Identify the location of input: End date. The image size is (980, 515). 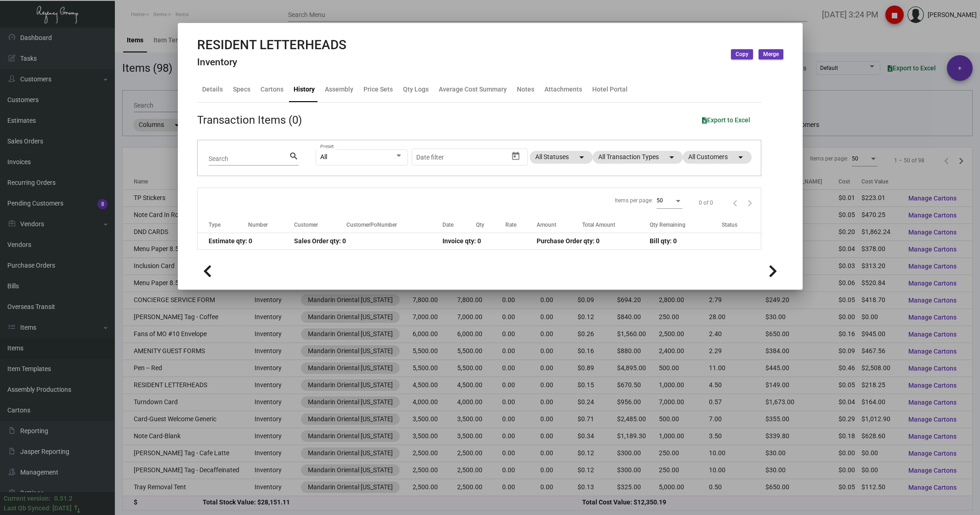
(475, 157).